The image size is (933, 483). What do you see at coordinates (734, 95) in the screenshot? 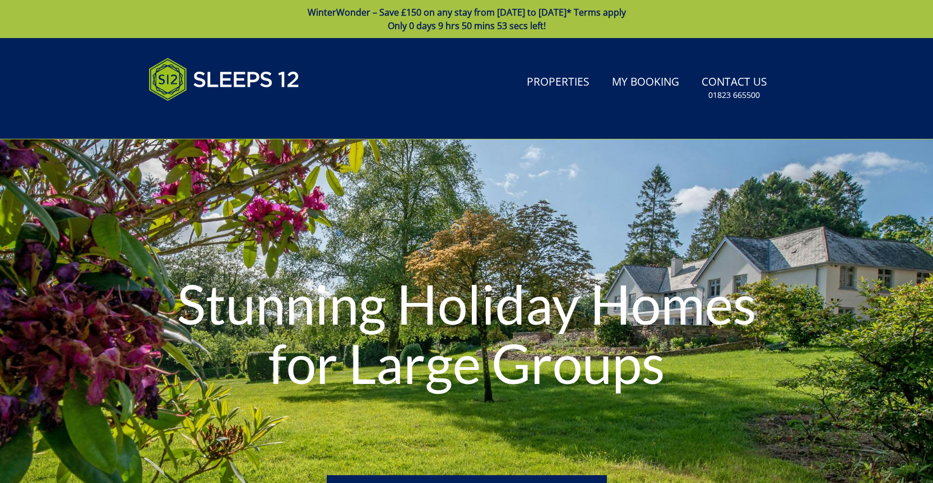
I see `small: 01823 665500` at bounding box center [734, 95].